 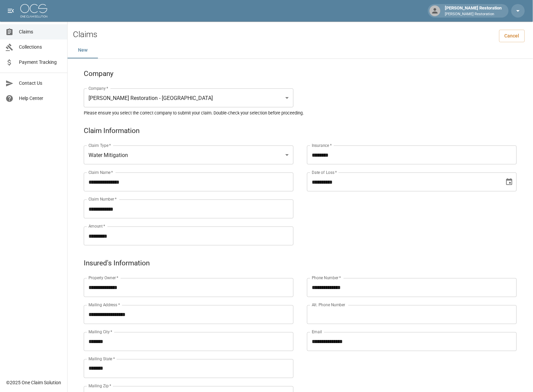 I want to click on span: Collections, so click(x=40, y=47).